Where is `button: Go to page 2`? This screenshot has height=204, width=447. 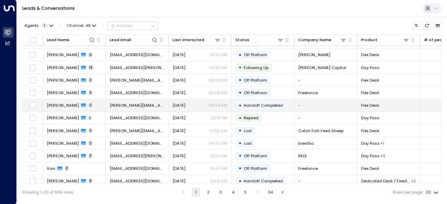 button: Go to page 2 is located at coordinates (208, 193).